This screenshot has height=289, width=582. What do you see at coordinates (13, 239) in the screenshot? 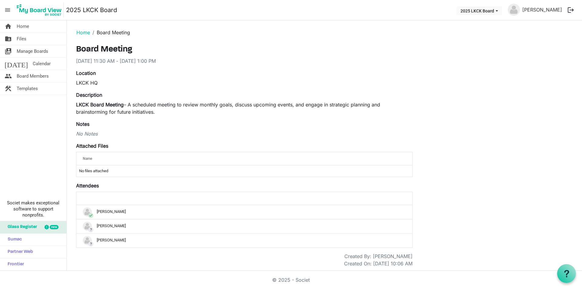
I see `span: Sumac` at bounding box center [13, 239].